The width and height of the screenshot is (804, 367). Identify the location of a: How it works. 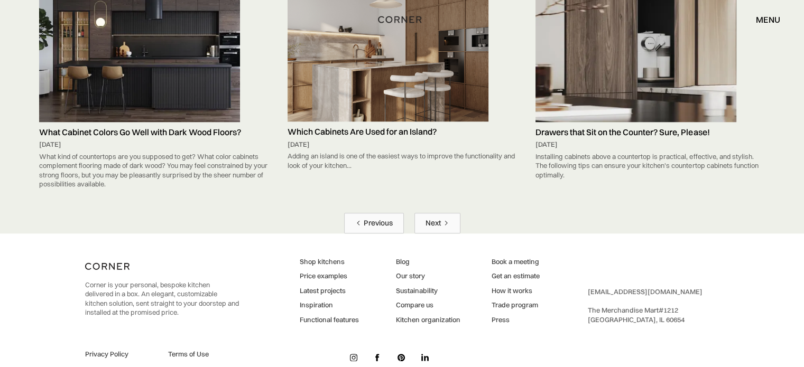
(515, 291).